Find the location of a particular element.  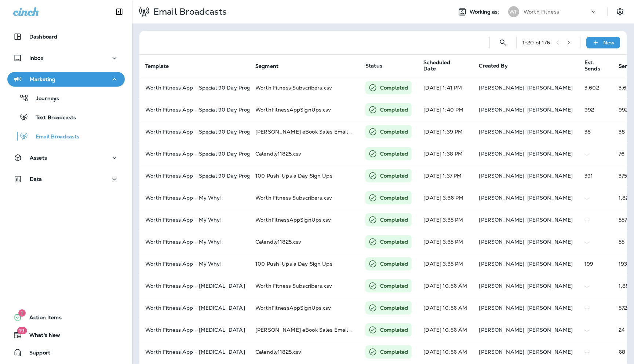

td: 199 is located at coordinates (596, 264).